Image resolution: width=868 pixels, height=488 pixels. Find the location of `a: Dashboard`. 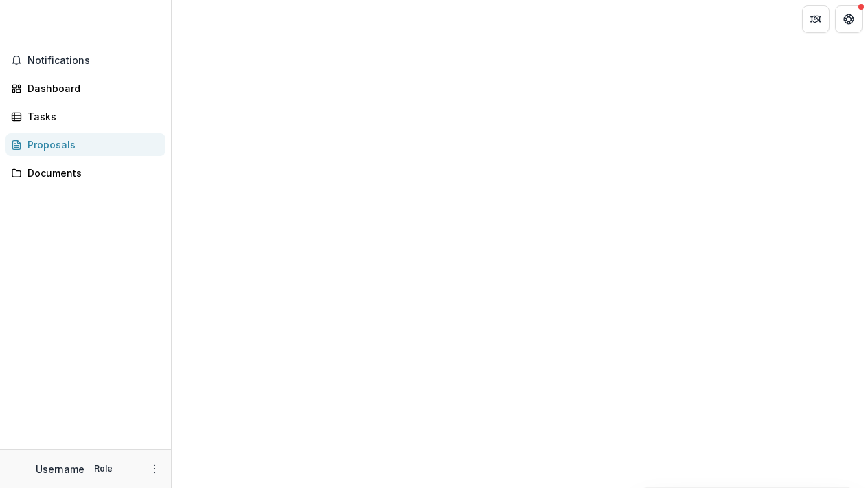

a: Dashboard is located at coordinates (85, 88).